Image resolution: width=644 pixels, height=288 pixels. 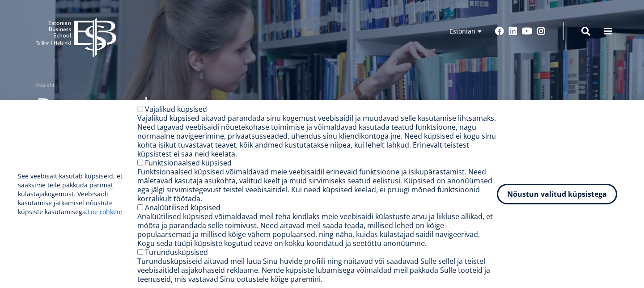 I want to click on label: Vajalikud küpsised, so click(x=176, y=109).